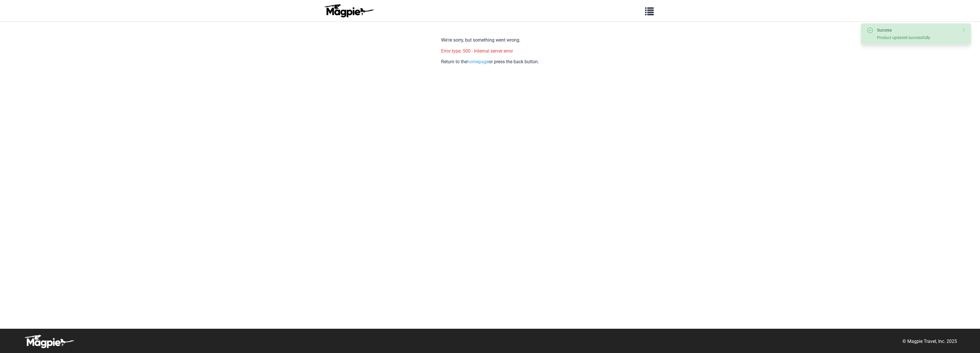  I want to click on div: Success, so click(915, 30).